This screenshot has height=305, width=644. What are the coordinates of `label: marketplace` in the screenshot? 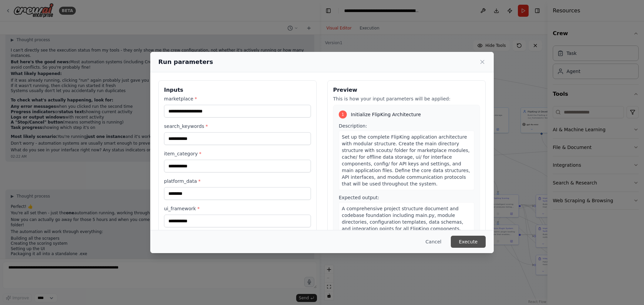 It's located at (237, 99).